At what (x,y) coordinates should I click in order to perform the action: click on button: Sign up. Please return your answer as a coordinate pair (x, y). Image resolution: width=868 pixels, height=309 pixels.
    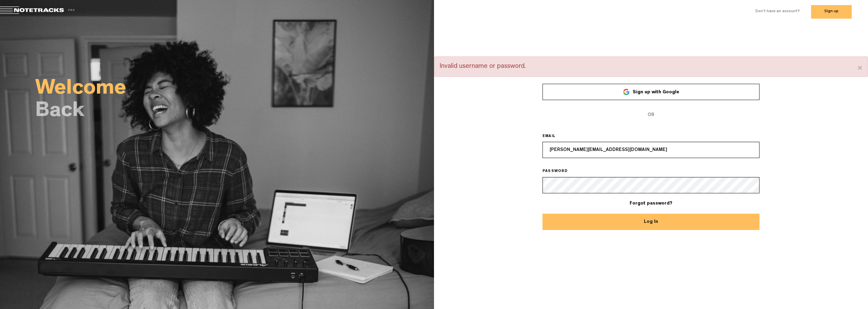
    Looking at the image, I should click on (832, 12).